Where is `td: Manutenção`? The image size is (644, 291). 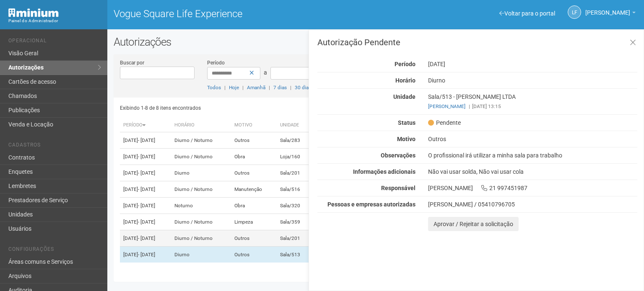 td: Manutenção is located at coordinates (254, 189).